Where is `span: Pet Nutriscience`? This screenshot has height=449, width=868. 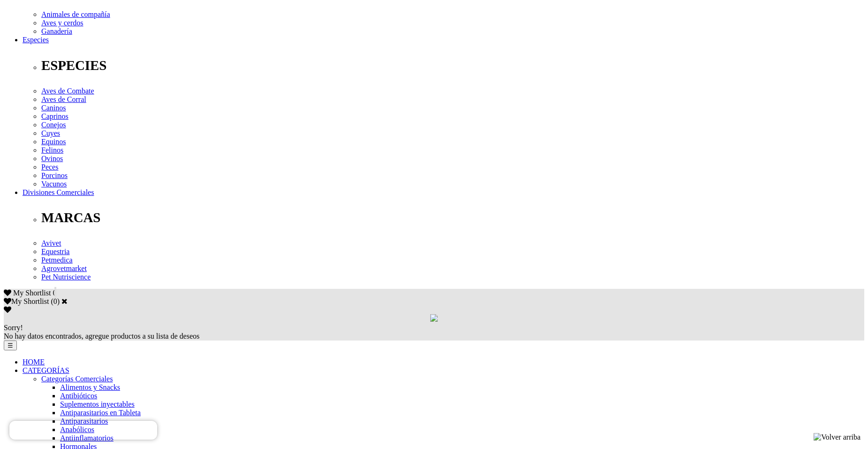 span: Pet Nutriscience is located at coordinates (66, 276).